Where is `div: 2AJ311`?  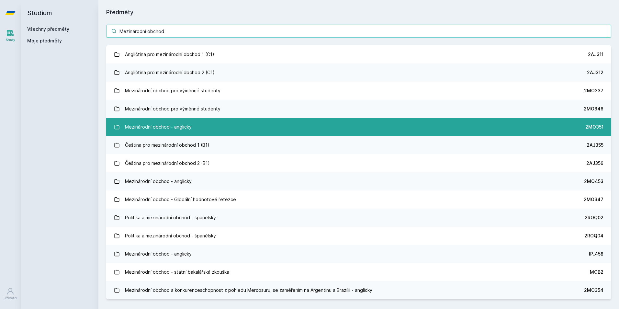 div: 2AJ311 is located at coordinates (595, 54).